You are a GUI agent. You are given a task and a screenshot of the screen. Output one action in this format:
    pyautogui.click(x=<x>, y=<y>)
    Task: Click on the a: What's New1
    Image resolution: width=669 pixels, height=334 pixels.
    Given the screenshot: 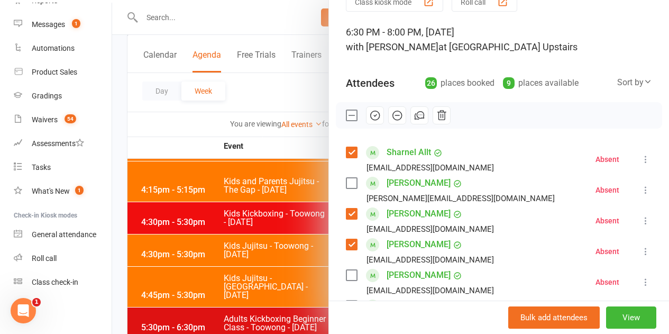 What is the action you would take?
    pyautogui.click(x=62, y=191)
    